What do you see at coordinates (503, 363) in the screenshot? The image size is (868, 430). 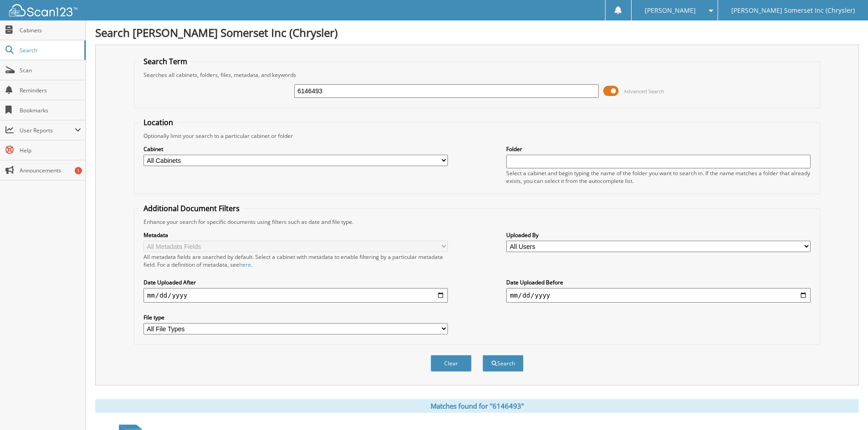 I see `button: Search` at bounding box center [503, 363].